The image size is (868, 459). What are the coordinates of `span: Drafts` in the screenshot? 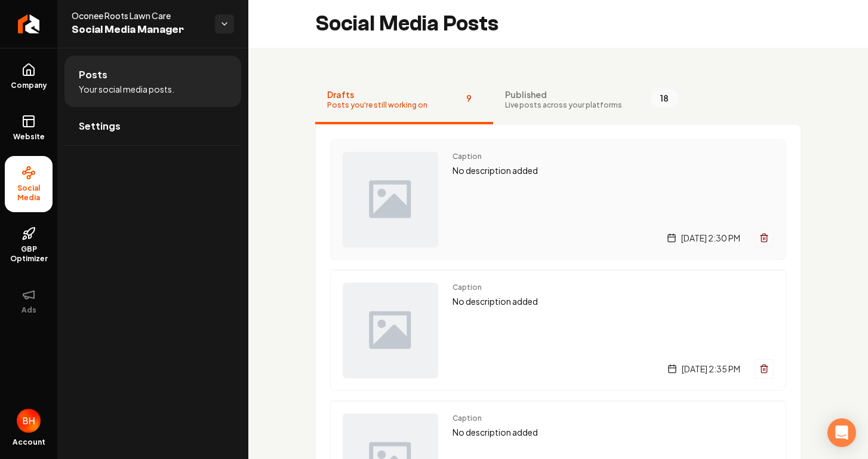 It's located at (377, 95).